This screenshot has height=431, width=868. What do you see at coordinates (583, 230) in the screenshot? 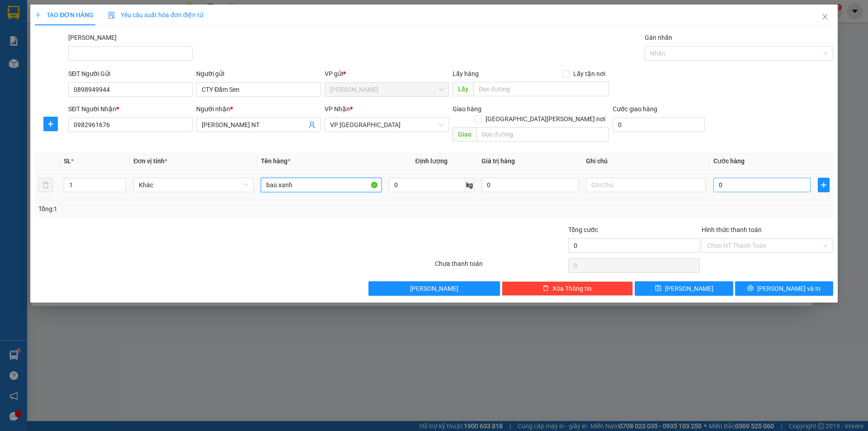
I see `span: Tổng cước` at bounding box center [583, 230].